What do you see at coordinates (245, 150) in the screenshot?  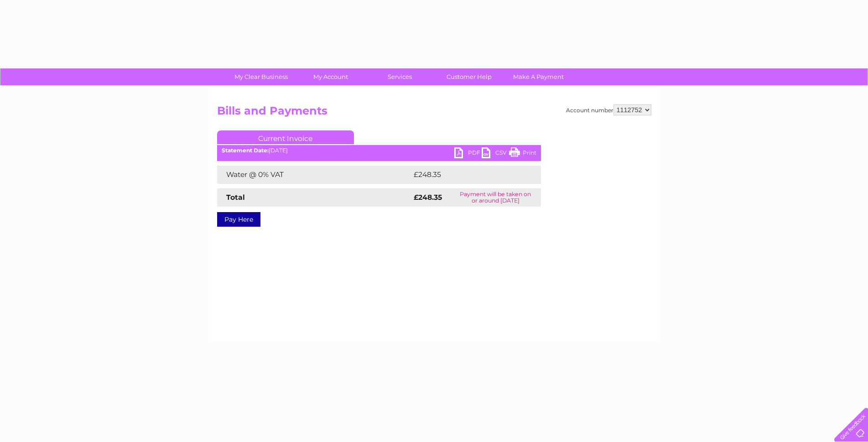 I see `b: Statement Date:` at bounding box center [245, 150].